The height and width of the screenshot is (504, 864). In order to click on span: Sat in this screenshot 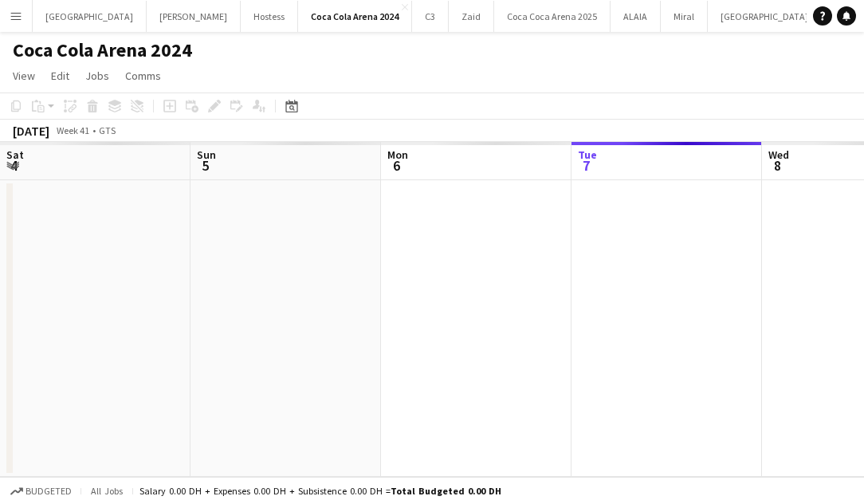, I will do `click(15, 155)`.